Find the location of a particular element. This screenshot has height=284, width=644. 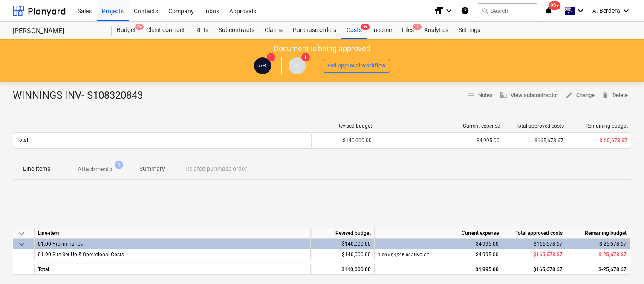

span: Change is located at coordinates (580, 95).